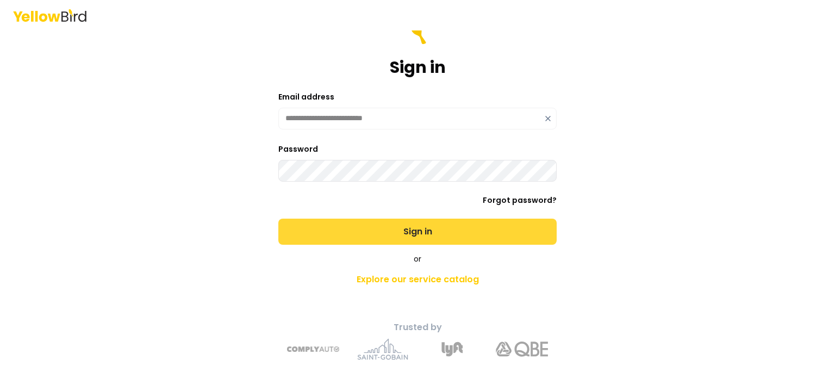 The image size is (835, 378). What do you see at coordinates (298, 149) in the screenshot?
I see `label: Password` at bounding box center [298, 149].